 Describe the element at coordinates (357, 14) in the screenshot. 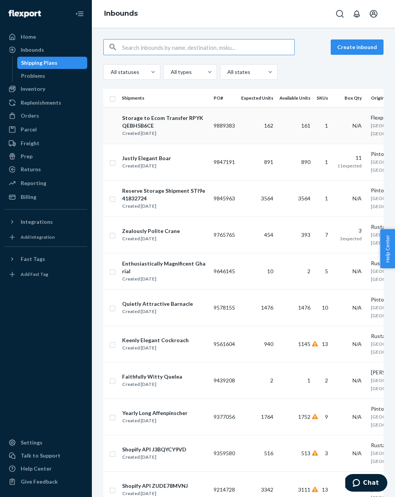

I see `button: Open notifications` at that location.